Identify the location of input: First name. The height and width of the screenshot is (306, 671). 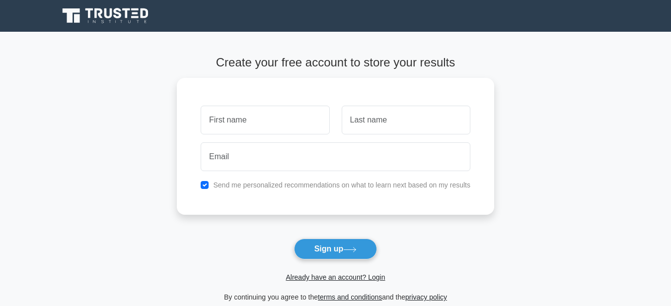
(265, 120).